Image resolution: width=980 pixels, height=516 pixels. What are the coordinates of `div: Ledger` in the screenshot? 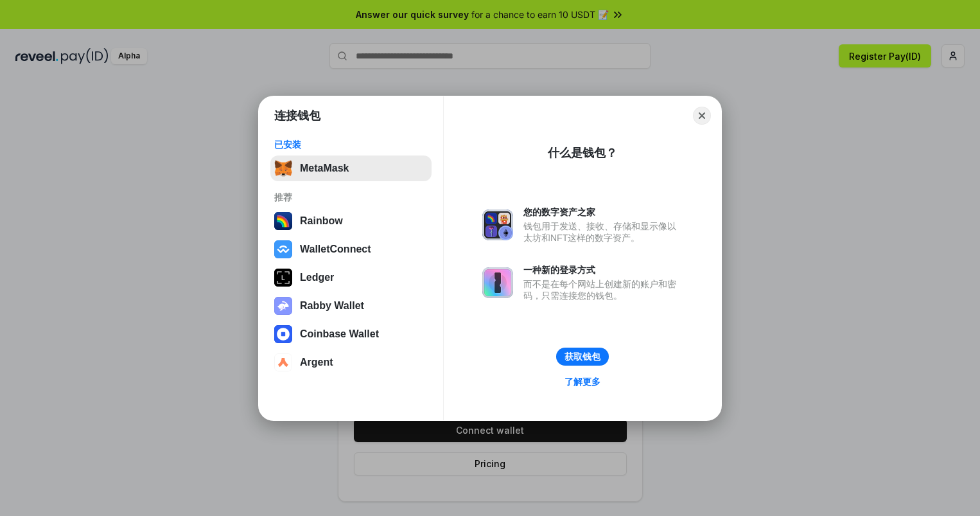 It's located at (317, 278).